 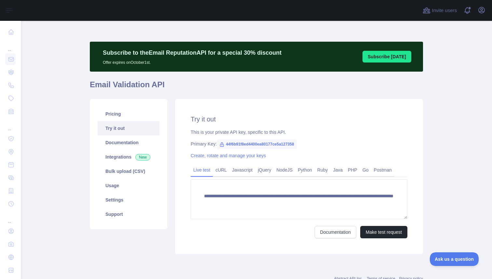 I want to click on span: Invite users, so click(x=445, y=10).